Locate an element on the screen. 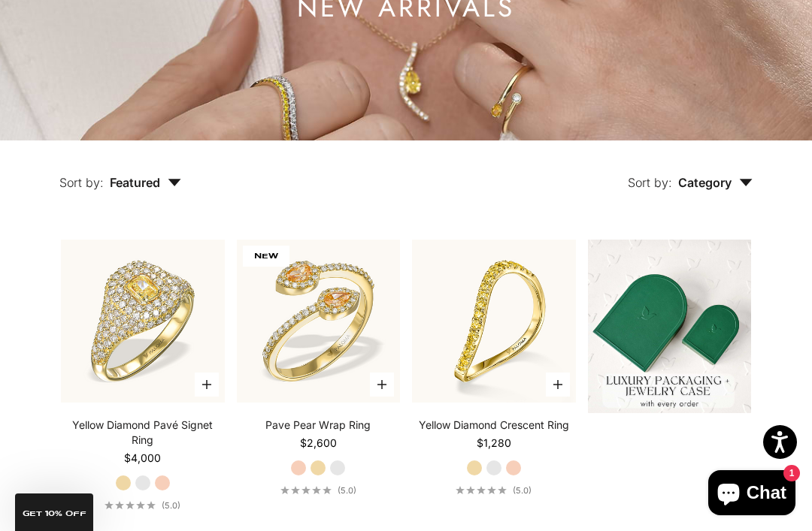  sale-price: $4,000 is located at coordinates (142, 459).